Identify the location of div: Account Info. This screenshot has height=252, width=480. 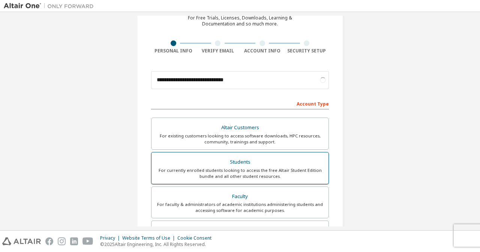
(262, 51).